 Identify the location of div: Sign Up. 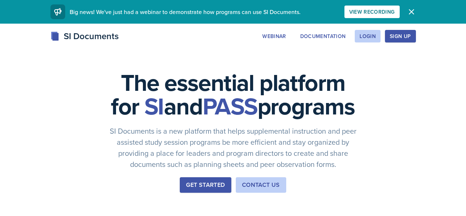
(400, 36).